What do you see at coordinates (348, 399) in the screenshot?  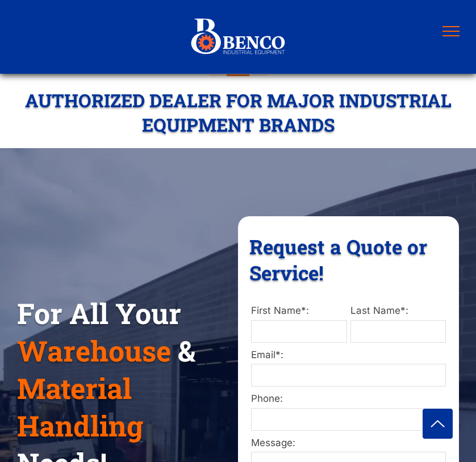 I see `label: Phone:` at bounding box center [348, 399].